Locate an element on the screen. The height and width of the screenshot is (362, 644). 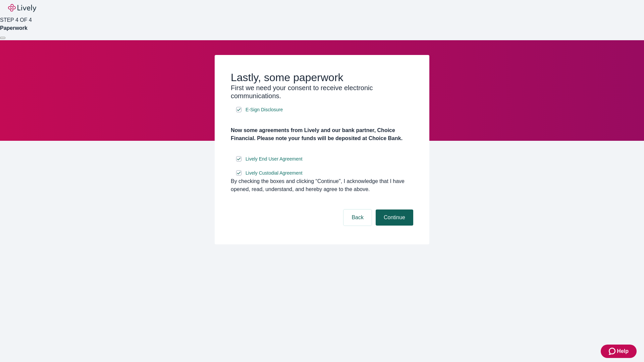
span: Help is located at coordinates (622, 351).